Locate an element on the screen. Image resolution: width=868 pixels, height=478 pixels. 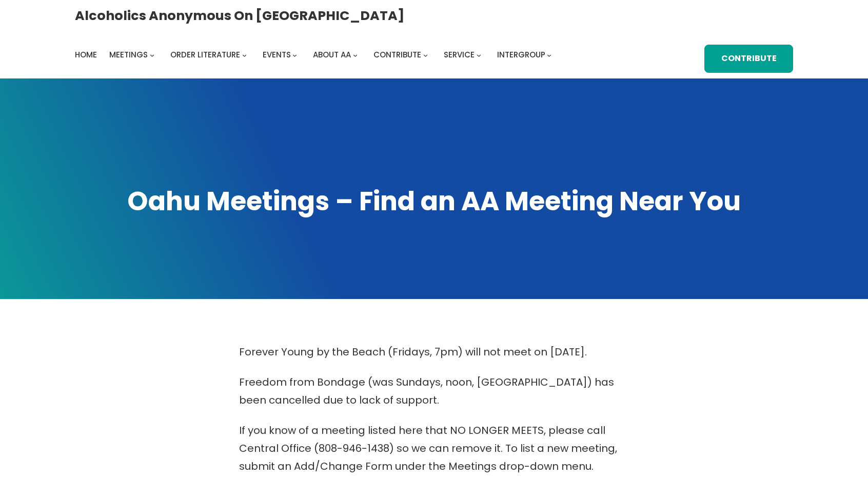
a: About AA is located at coordinates (332, 55).